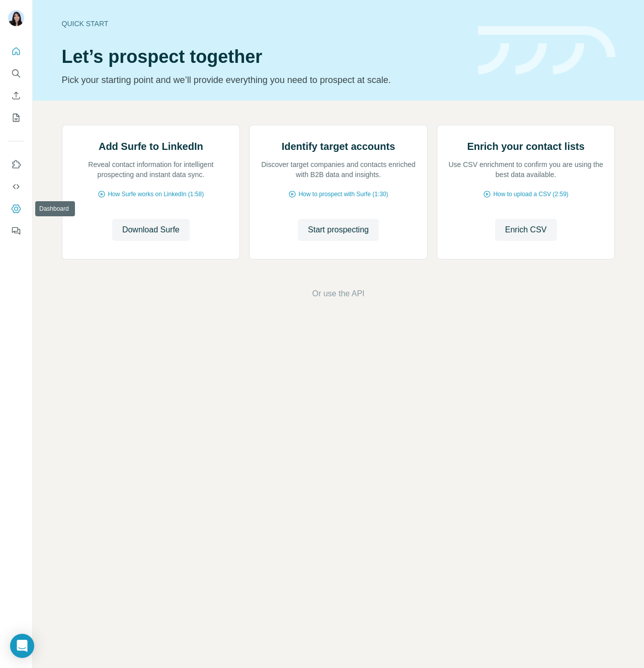  I want to click on button: Dashboard, so click(16, 209).